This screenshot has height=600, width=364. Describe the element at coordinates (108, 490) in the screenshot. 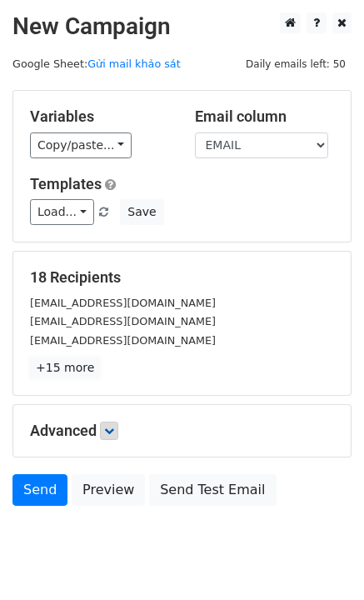

I see `a: Preview` at that location.